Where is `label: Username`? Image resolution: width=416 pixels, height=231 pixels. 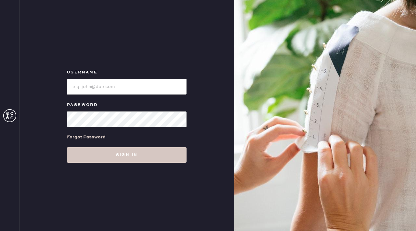
label: Username is located at coordinates (127, 72).